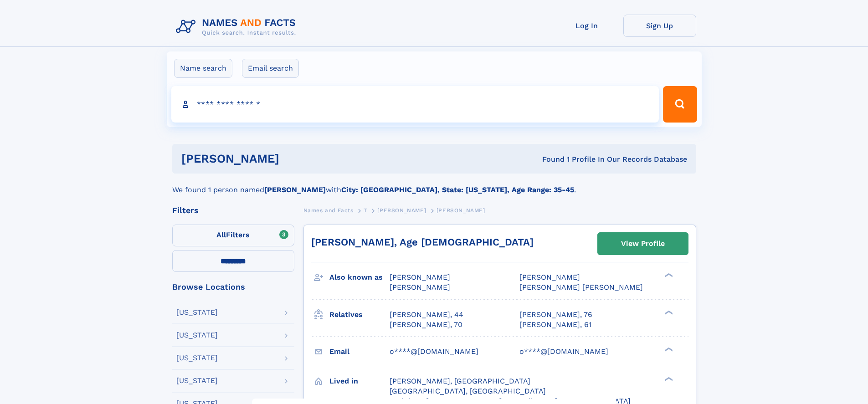 The image size is (868, 404). What do you see at coordinates (680, 104) in the screenshot?
I see `button: Search Button` at bounding box center [680, 104].